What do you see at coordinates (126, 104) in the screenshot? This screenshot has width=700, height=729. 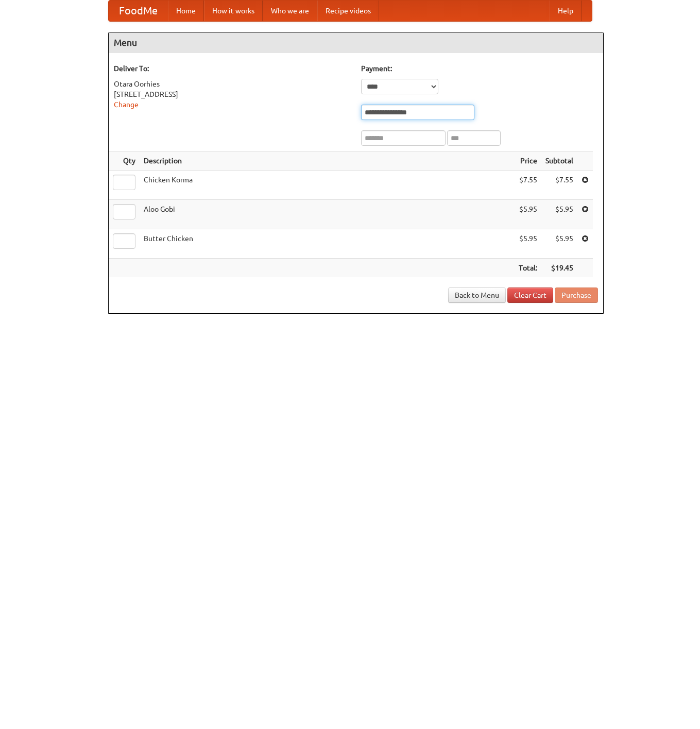 I see `a: Change` at bounding box center [126, 104].